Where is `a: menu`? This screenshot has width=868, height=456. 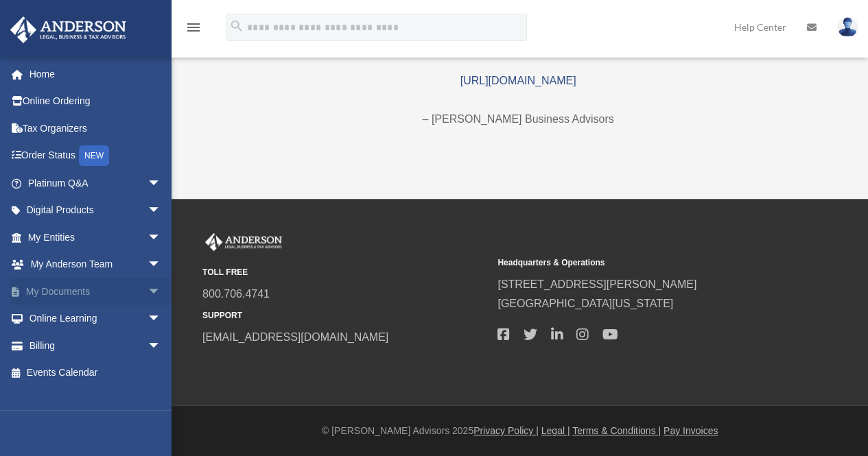 a: menu is located at coordinates (193, 30).